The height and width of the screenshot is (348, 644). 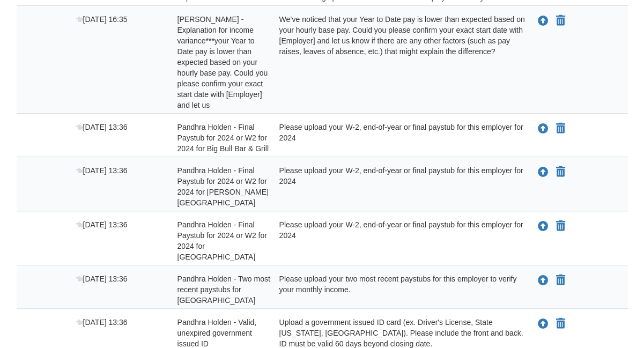 I want to click on button: Declare Pandhra Holden - Final Paystub for 2024 or W2 for 2024 for Big Bull Bar & Grill not appli..., so click(x=560, y=129).